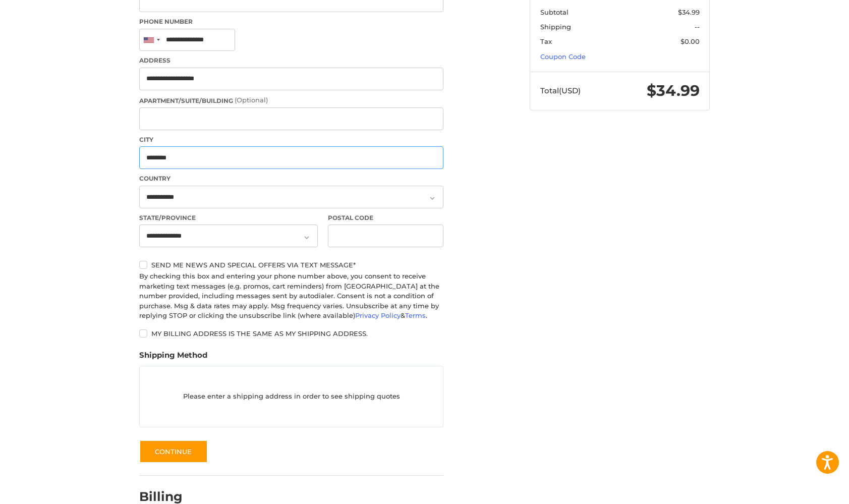 This screenshot has width=849, height=504. Describe the element at coordinates (291, 140) in the screenshot. I see `label: City` at that location.